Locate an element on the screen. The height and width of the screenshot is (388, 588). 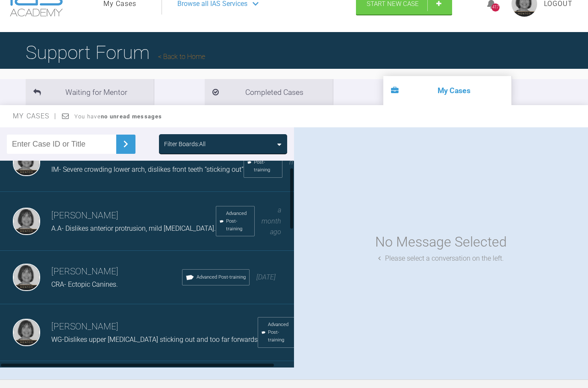
h1: Support Forum is located at coordinates (115, 52).